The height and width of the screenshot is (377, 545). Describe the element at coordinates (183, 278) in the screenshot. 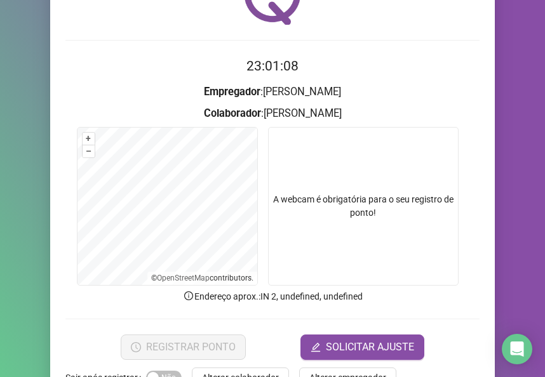

I see `a: OpenStreetMap` at that location.